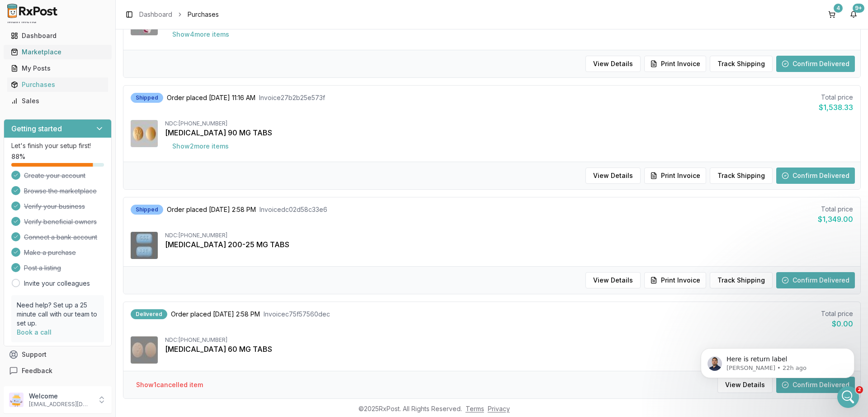 The height and width of the screenshot is (417, 868). Describe the element at coordinates (60, 222) in the screenshot. I see `span: Verify beneficial owners` at that location.